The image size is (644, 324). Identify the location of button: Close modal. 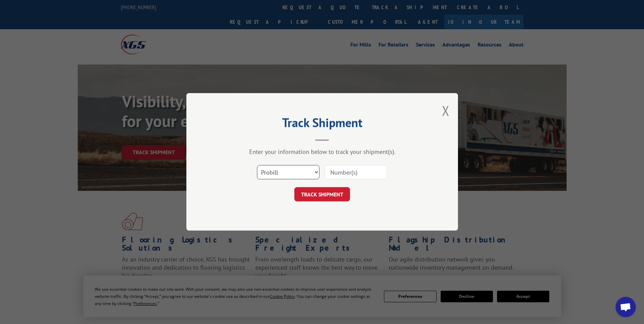
(446, 110).